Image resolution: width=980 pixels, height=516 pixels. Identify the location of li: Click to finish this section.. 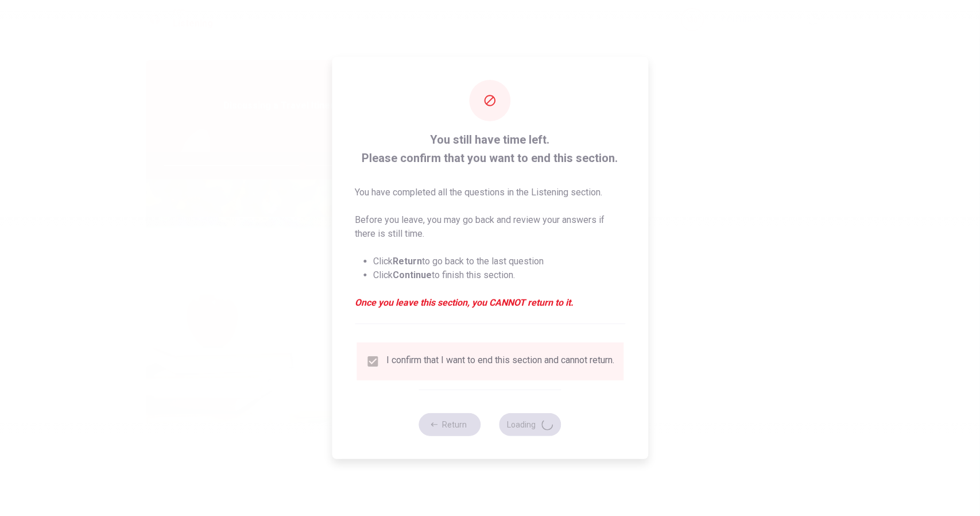
(499, 276).